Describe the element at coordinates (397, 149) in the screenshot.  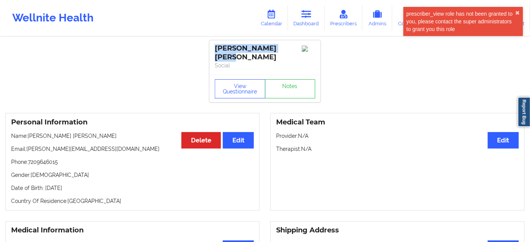
I see `p: Therapist: N/A` at that location.